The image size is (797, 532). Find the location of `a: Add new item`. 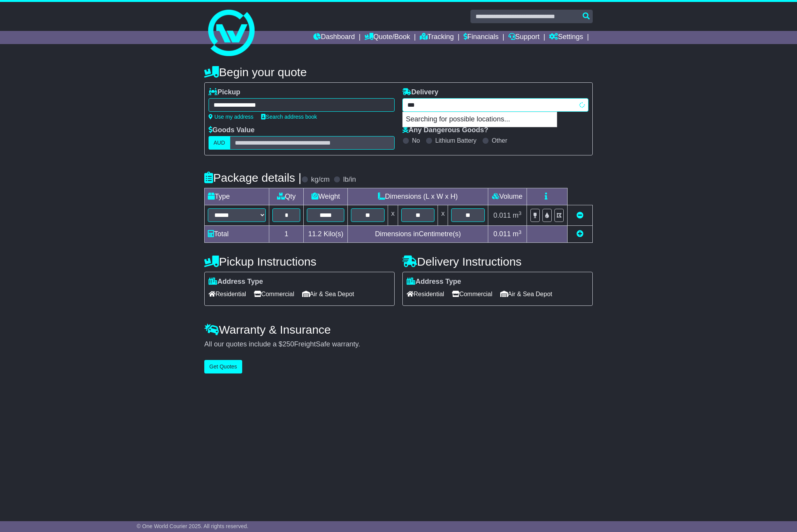

a: Add new item is located at coordinates (580, 234).